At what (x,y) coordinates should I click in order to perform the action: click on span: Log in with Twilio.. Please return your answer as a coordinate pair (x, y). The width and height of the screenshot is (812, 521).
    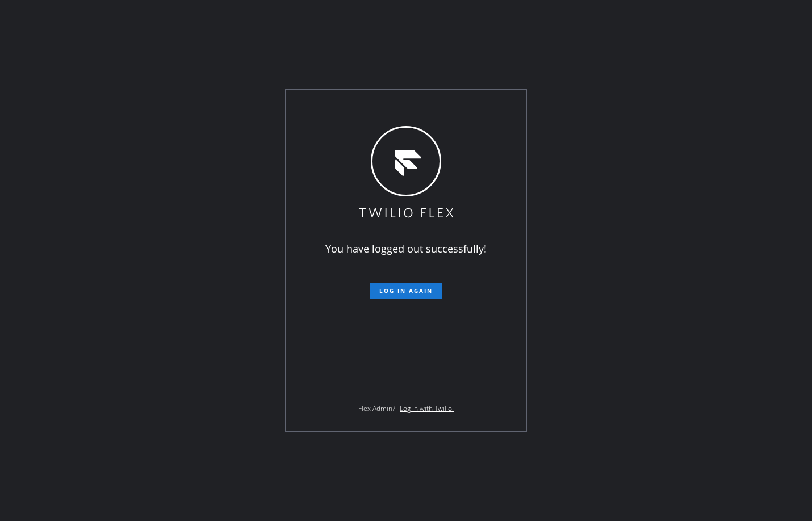
    Looking at the image, I should click on (426, 408).